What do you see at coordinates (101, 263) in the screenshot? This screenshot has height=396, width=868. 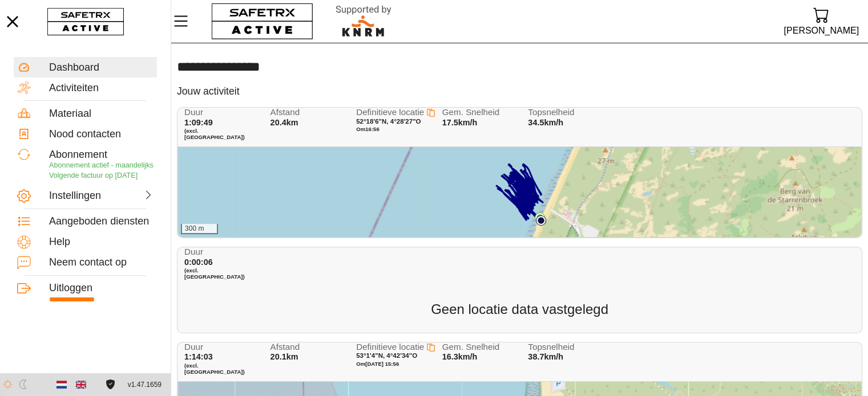 I see `div: Neem contact op` at bounding box center [101, 263].